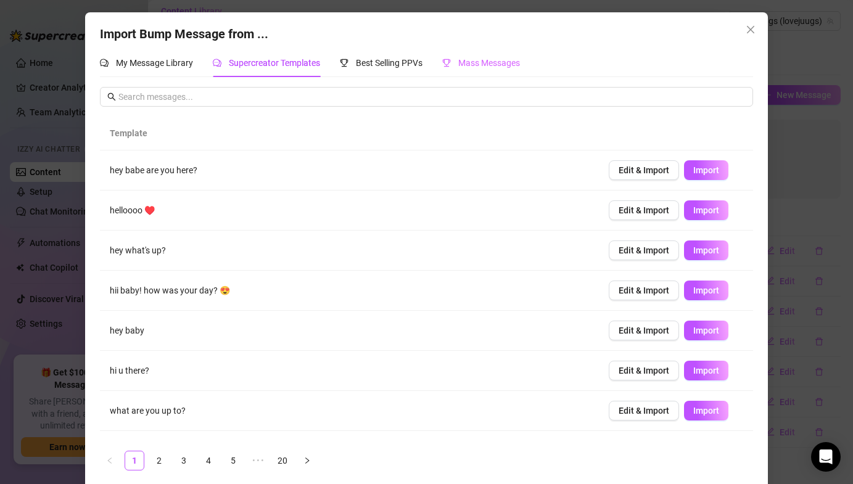 This screenshot has width=853, height=484. I want to click on li: 5, so click(233, 461).